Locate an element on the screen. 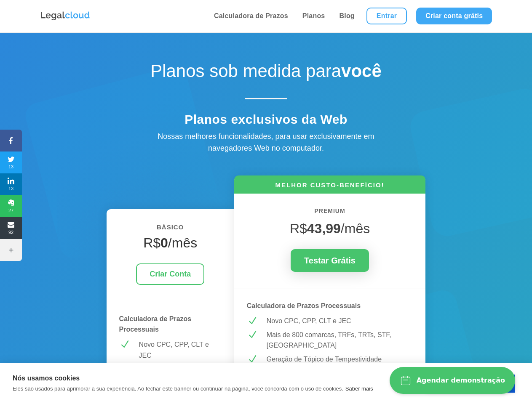  h6: MELHOR CUSTO-BENEFÍCIO! is located at coordinates (330, 187).